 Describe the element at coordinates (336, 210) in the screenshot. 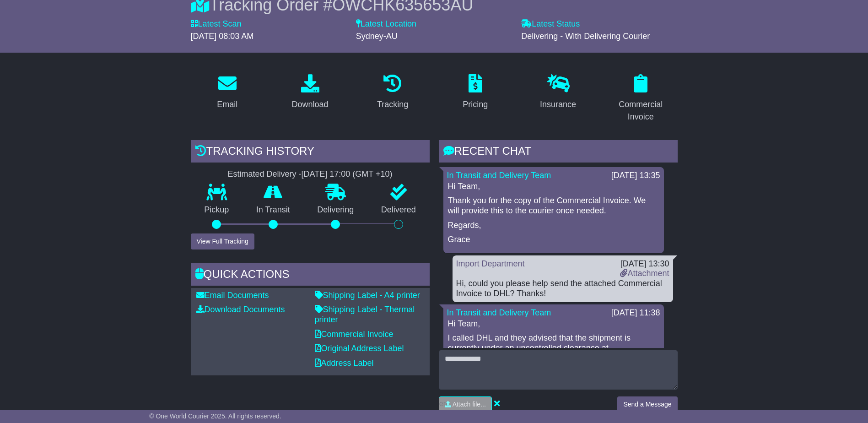

I see `p: Delivering` at that location.